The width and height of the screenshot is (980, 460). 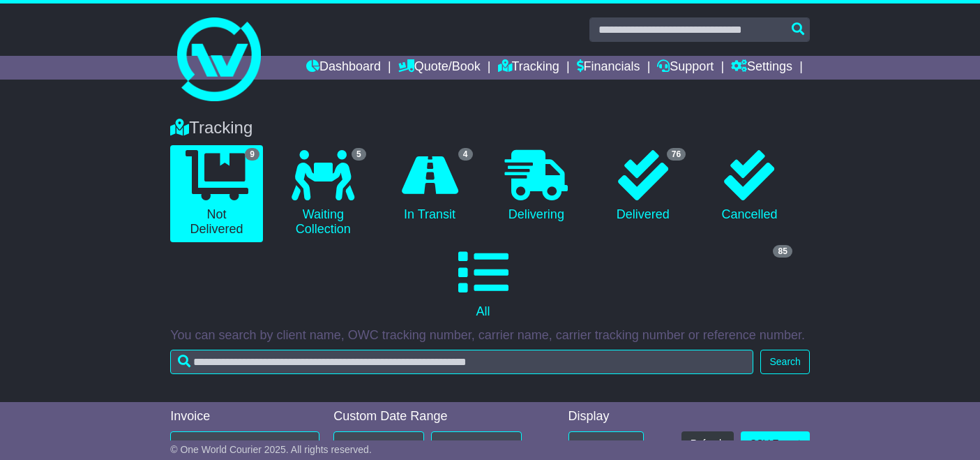 I want to click on p: You can search by client name, OWC tracking number, carrier name, carrier tracking number or refe..., so click(x=490, y=336).